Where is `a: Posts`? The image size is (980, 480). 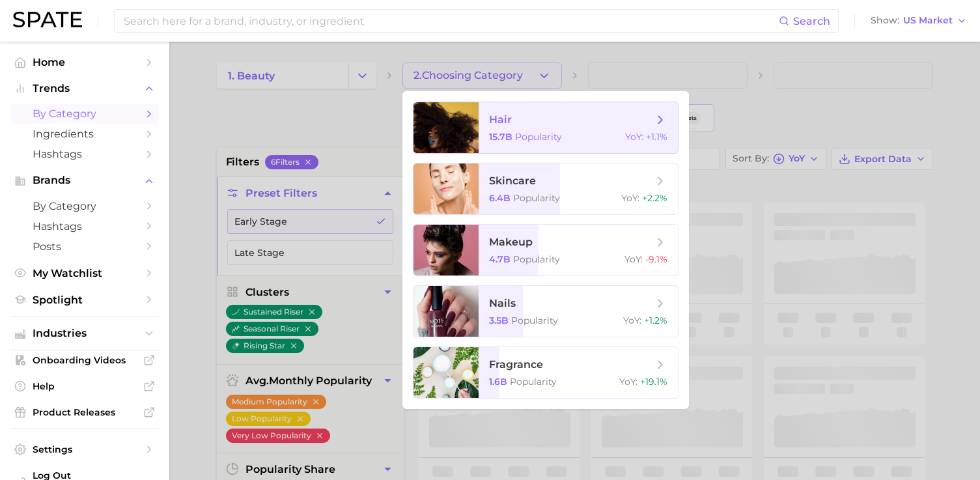 a: Posts is located at coordinates (84, 247).